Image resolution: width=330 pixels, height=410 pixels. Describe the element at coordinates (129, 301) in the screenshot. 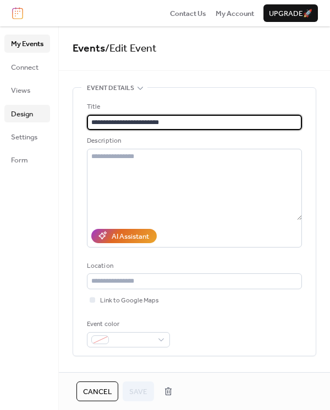

I see `span: Link to Google Maps` at that location.